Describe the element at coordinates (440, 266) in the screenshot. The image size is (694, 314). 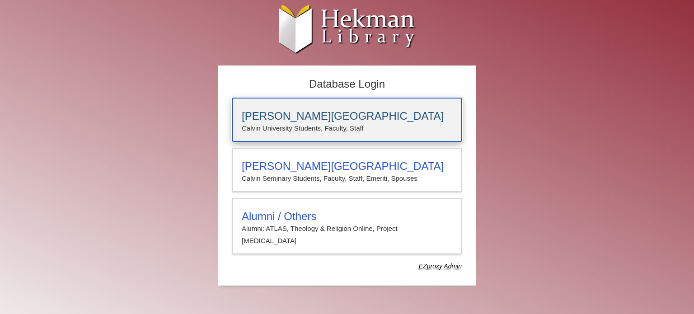
I see `dfn: Use Alumni login` at that location.